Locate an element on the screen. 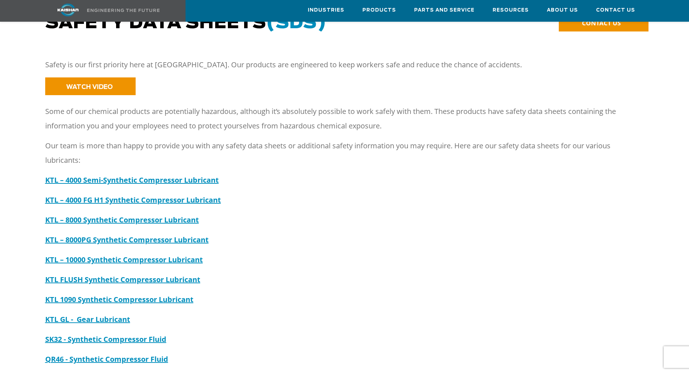  strong: KTL 1090 Synthetic Compressor Lubricant is located at coordinates (119, 299).